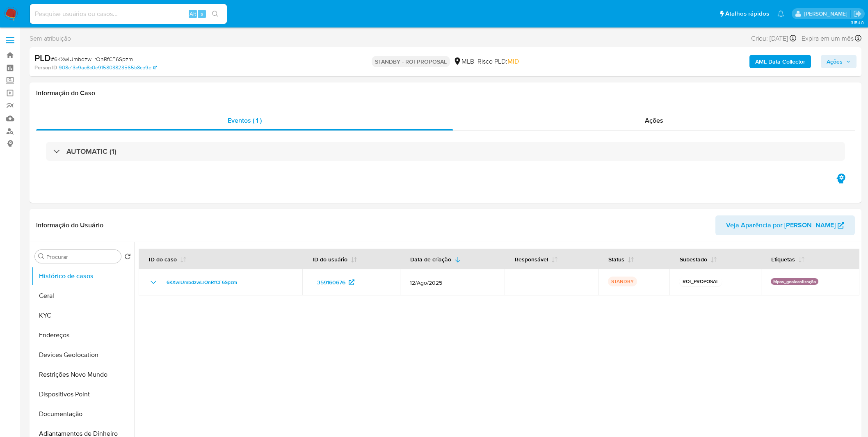  I want to click on button: Devices Geolocation, so click(83, 355).